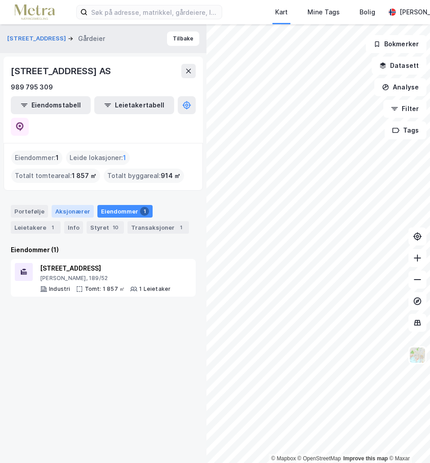 The height and width of the screenshot is (463, 430). What do you see at coordinates (406, 130) in the screenshot?
I see `button: Tags` at bounding box center [406, 130].